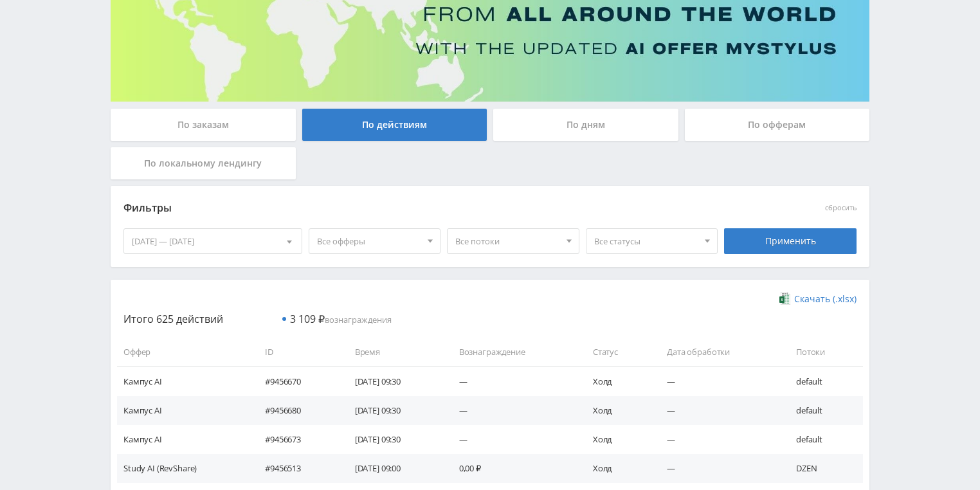  I want to click on td: Вознаграждение, so click(513, 352).